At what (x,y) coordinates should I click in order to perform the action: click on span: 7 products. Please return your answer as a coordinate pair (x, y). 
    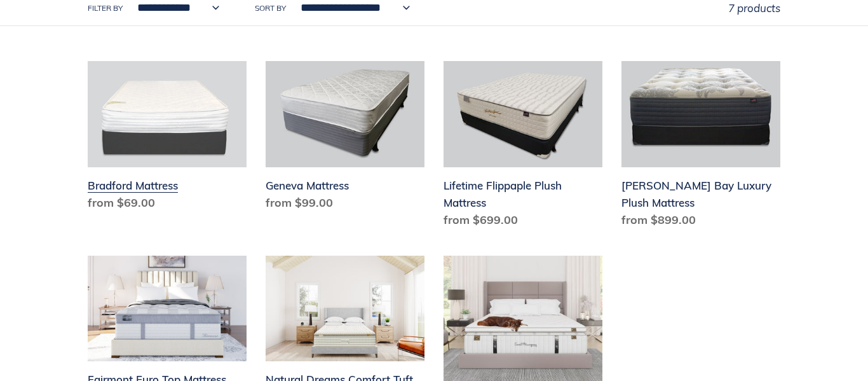
    Looking at the image, I should click on (754, 7).